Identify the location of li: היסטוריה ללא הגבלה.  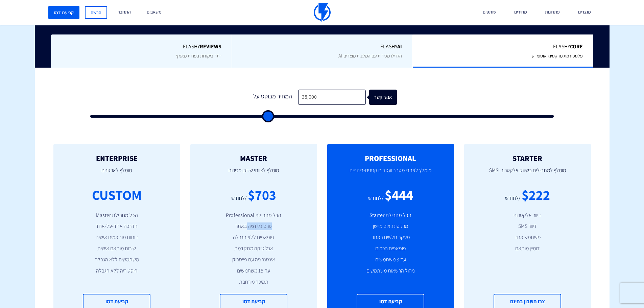
(117, 271).